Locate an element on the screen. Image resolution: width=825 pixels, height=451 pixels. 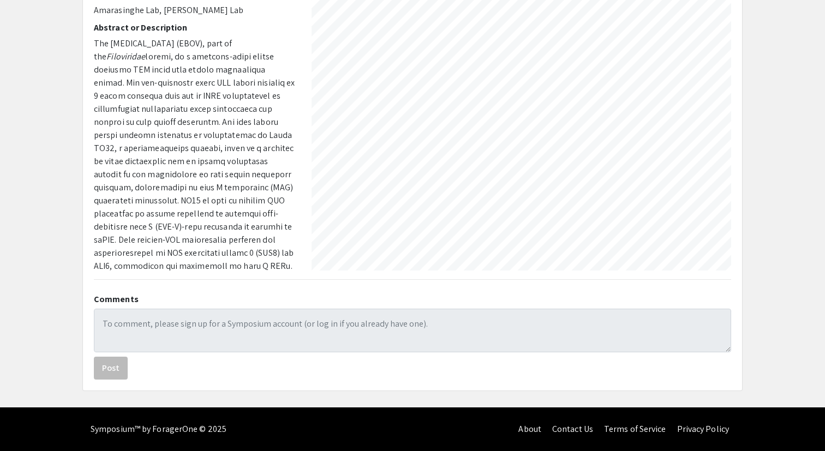
a: Privacy Policy is located at coordinates (703, 429).